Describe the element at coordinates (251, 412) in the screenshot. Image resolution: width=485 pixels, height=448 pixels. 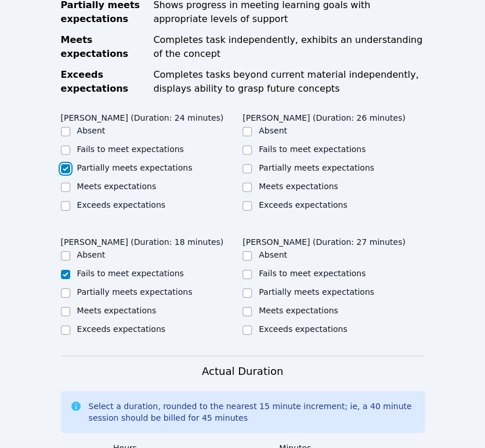
I see `div: Select a duration, rounded to the nearest 15 minute increment; ie, a 40 minute session should be ...` at that location.